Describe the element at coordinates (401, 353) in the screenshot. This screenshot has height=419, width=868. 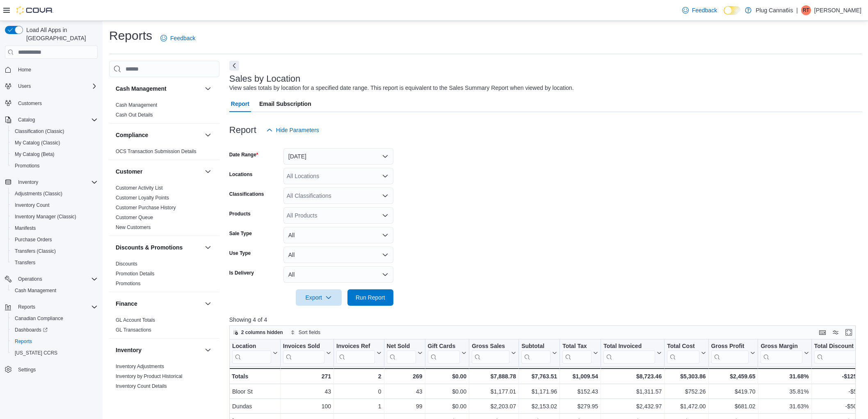
I see `div: Net Sold` at that location.